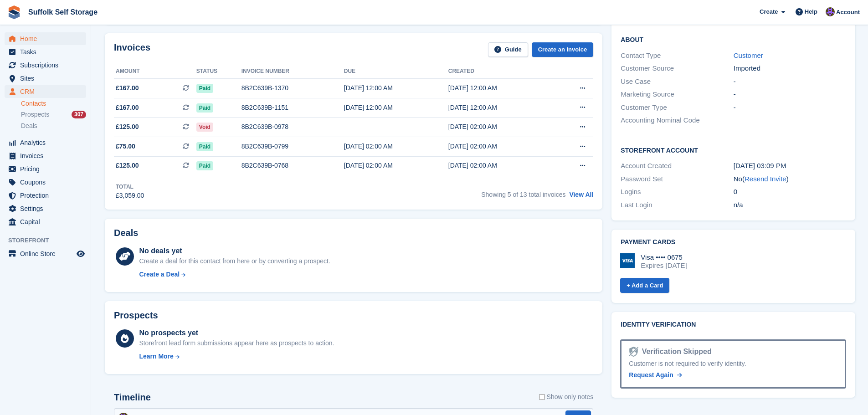 The image size is (868, 415). Describe the element at coordinates (236, 356) in the screenshot. I see `a: Learn More` at that location.